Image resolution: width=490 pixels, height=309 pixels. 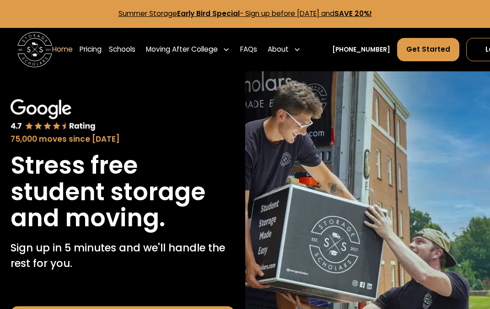 What do you see at coordinates (122, 192) in the screenshot?
I see `h1: Stress free student storage and moving.` at bounding box center [122, 192].